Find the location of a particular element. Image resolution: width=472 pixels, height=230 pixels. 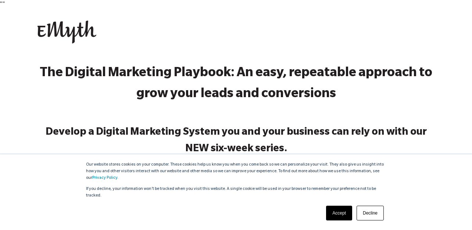

strong: Develop a Digital Marketing System you and your business can rely on with our NEW six-week series. is located at coordinates (236, 141).